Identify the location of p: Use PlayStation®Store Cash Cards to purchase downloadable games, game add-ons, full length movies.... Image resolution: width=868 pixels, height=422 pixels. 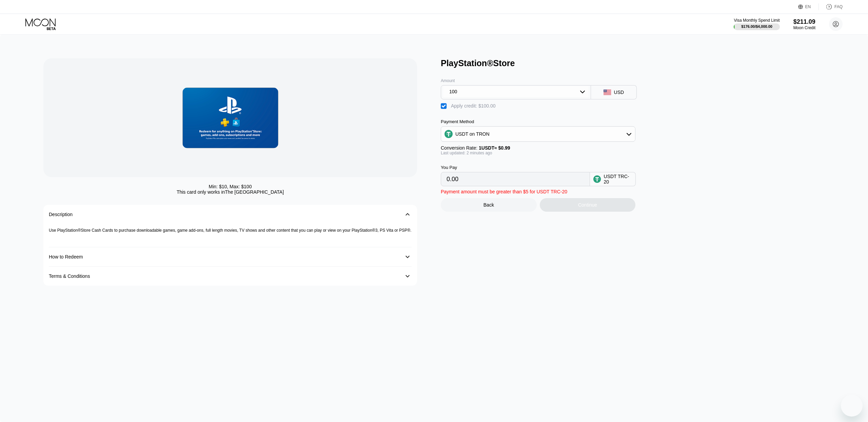
(231, 231).